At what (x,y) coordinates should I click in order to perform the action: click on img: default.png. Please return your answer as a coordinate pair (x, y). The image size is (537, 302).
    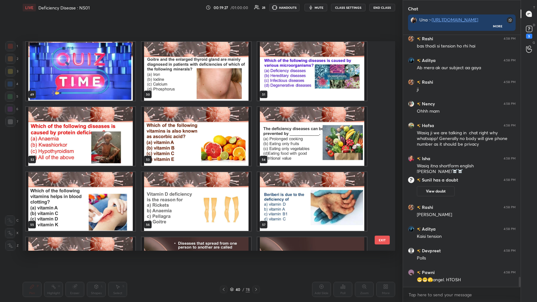
    Looking at the image, I should click on (411, 251).